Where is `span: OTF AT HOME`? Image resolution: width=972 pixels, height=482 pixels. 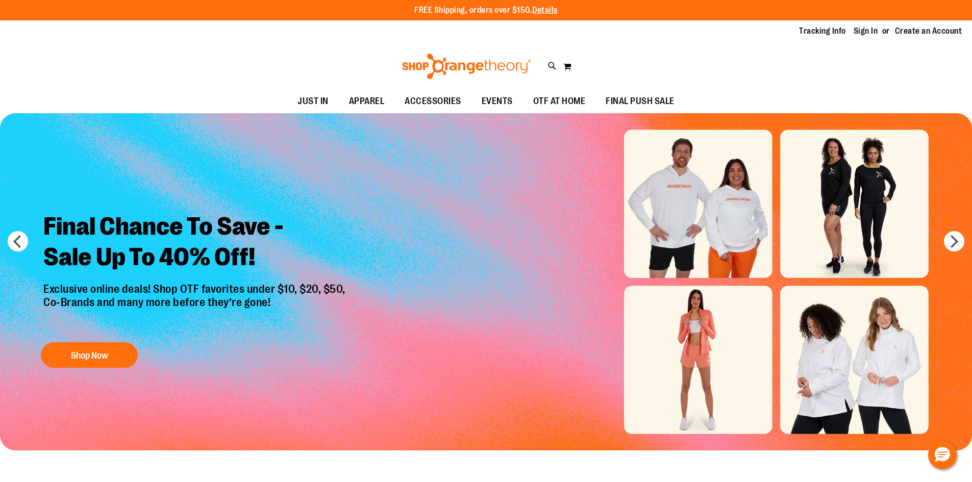
span: OTF AT HOME is located at coordinates (559, 101).